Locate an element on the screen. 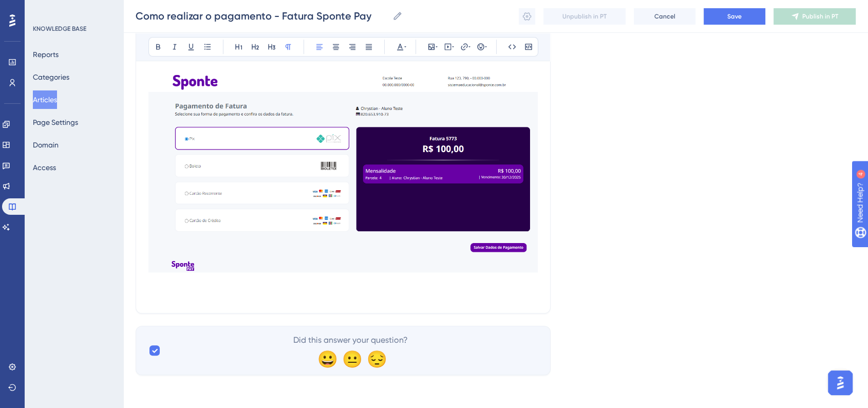 Image resolution: width=868 pixels, height=408 pixels. button: Domain is located at coordinates (46, 145).